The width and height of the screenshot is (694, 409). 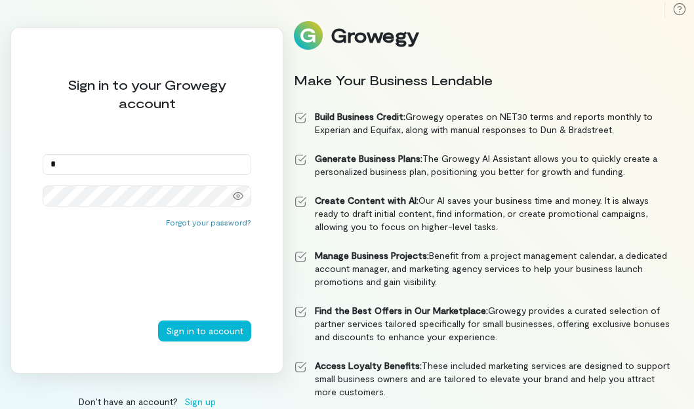 What do you see at coordinates (483, 379) in the screenshot?
I see `li: These included marketing services are designed to support small business owners and are tailored ...` at bounding box center [483, 379].